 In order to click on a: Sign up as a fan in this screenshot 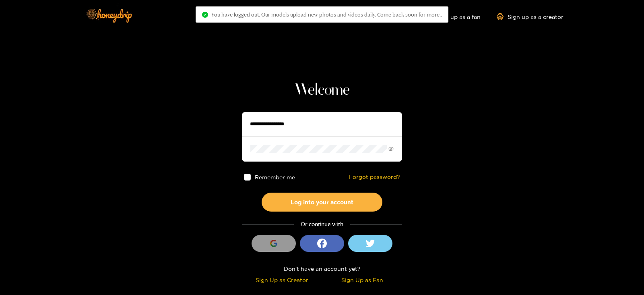, I will do `click(453, 17)`.